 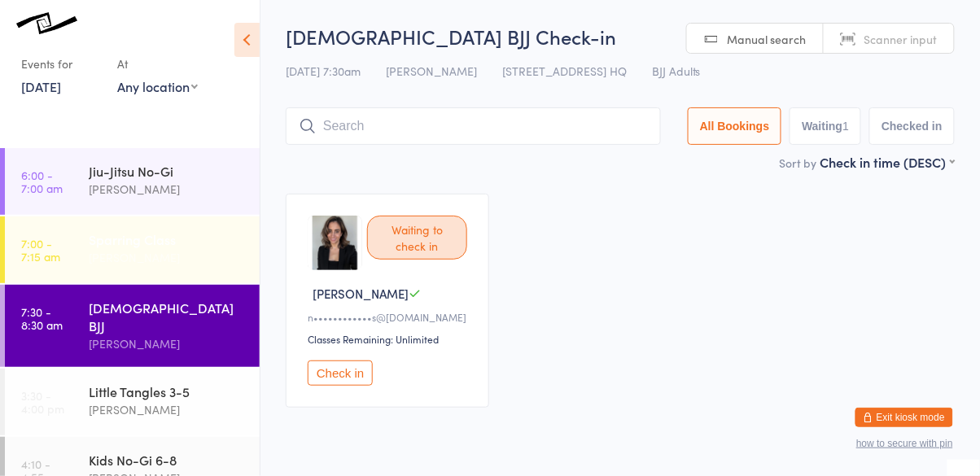 I want to click on button: All Bookings, so click(x=735, y=127).